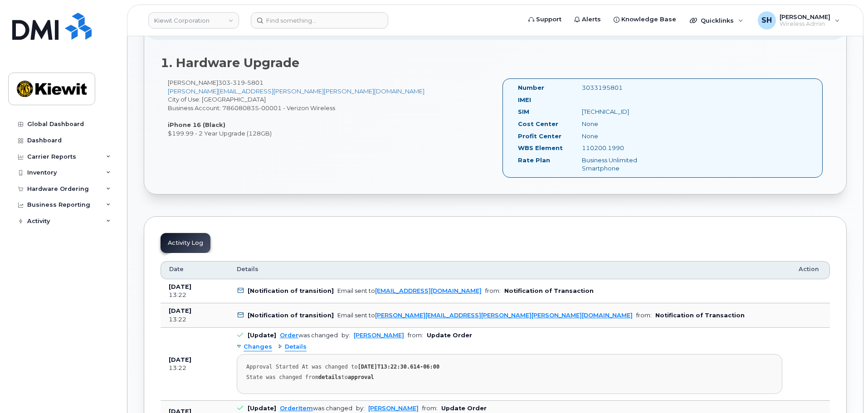 This screenshot has width=868, height=413. Describe the element at coordinates (296, 408) in the screenshot. I see `a: OrderItem` at that location.